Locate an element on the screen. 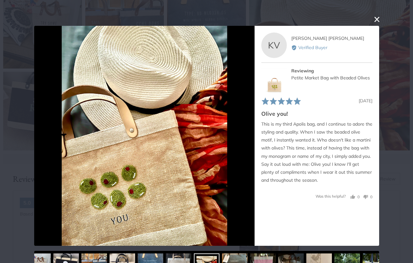 The width and height of the screenshot is (413, 263). button: close this modal window is located at coordinates (377, 19).